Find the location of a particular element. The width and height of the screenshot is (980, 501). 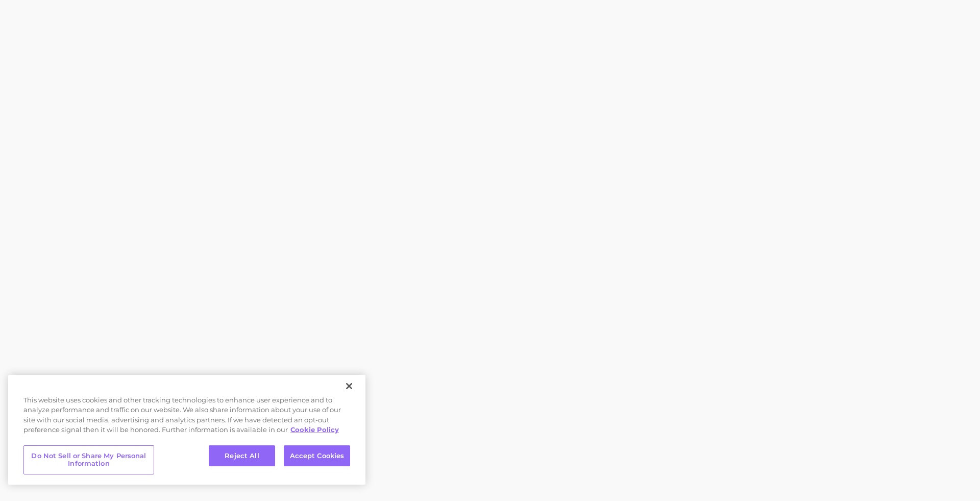

button: Reject All is located at coordinates (242, 456).